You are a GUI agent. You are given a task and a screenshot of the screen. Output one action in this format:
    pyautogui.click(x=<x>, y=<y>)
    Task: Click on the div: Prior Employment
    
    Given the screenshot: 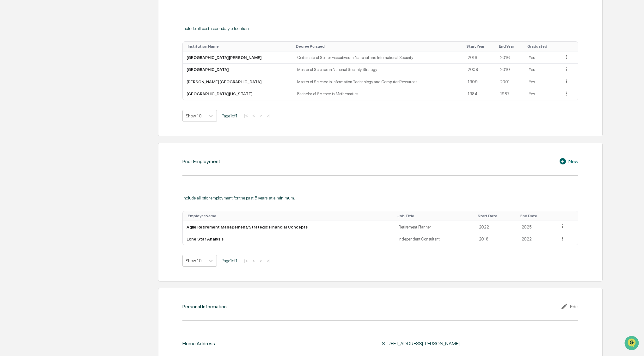 What is the action you would take?
    pyautogui.click(x=201, y=161)
    